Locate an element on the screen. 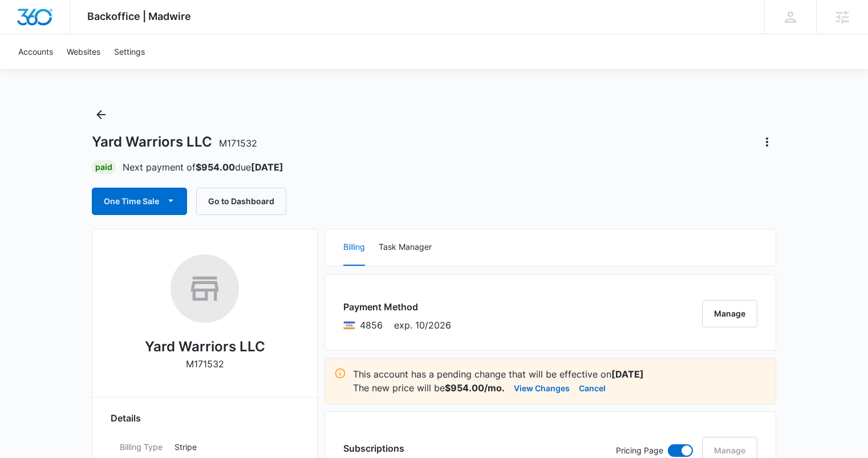  p: The new price will be is located at coordinates (429, 388).